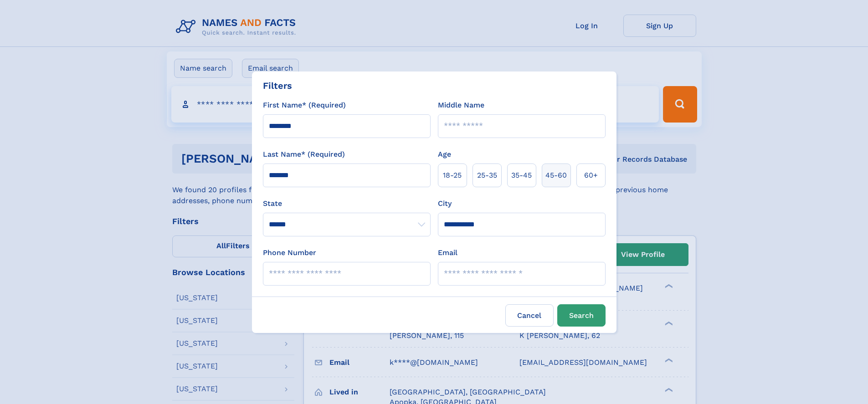 The width and height of the screenshot is (868, 404). Describe the element at coordinates (581, 315) in the screenshot. I see `button: Search` at that location.